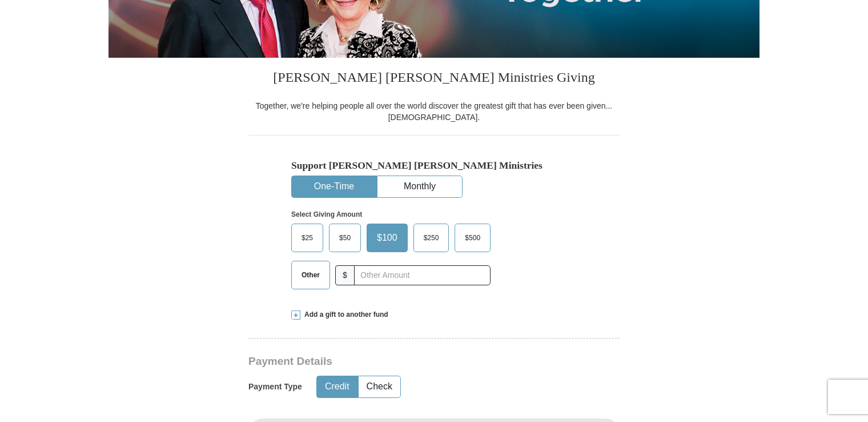 The image size is (868, 422). I want to click on button: Monthly, so click(419, 186).